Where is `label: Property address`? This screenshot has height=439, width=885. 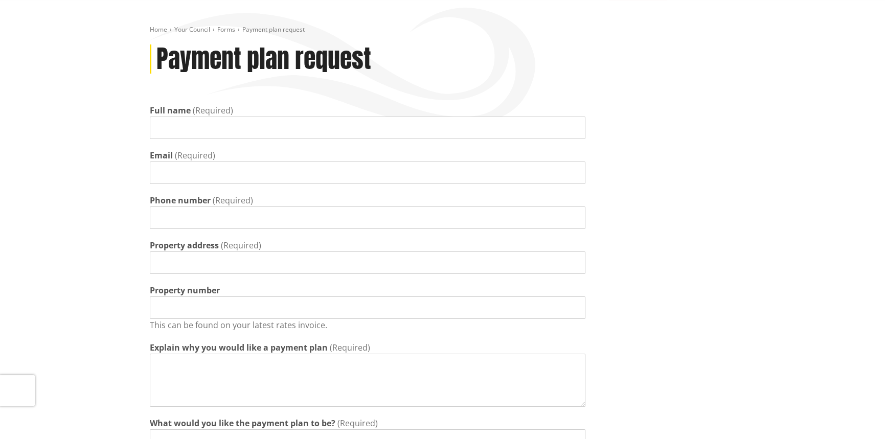
label: Property address is located at coordinates (184, 245).